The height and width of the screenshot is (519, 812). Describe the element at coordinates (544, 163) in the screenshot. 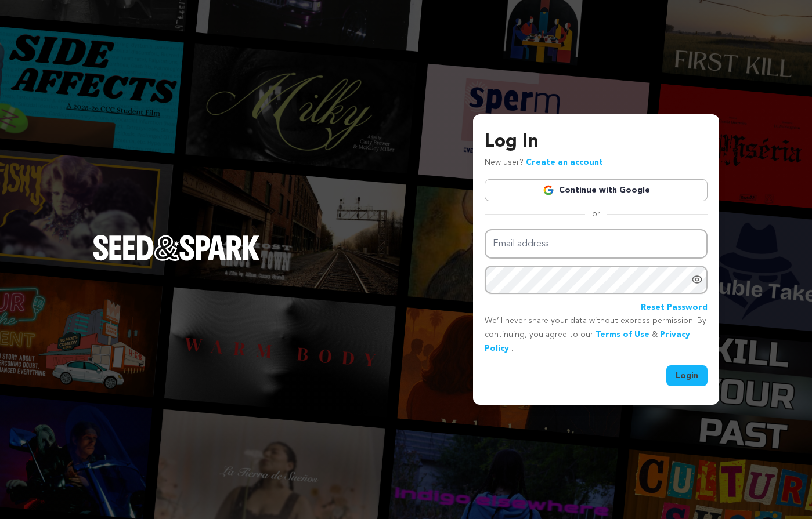

I see `p: New user?` at that location.